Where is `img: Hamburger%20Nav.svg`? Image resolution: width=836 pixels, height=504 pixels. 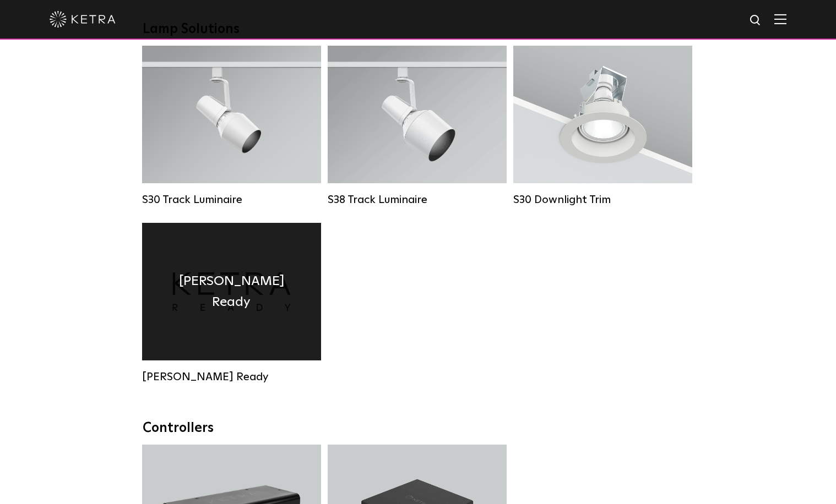 img: Hamburger%20Nav.svg is located at coordinates (780, 19).